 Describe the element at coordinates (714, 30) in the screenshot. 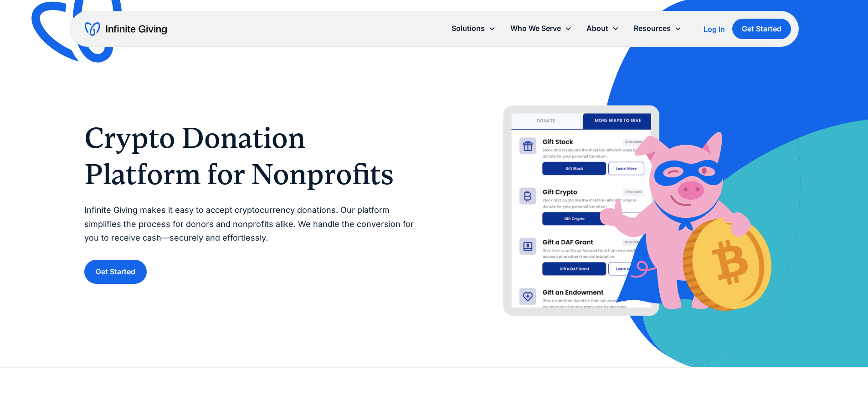

I see `a: Log In` at that location.